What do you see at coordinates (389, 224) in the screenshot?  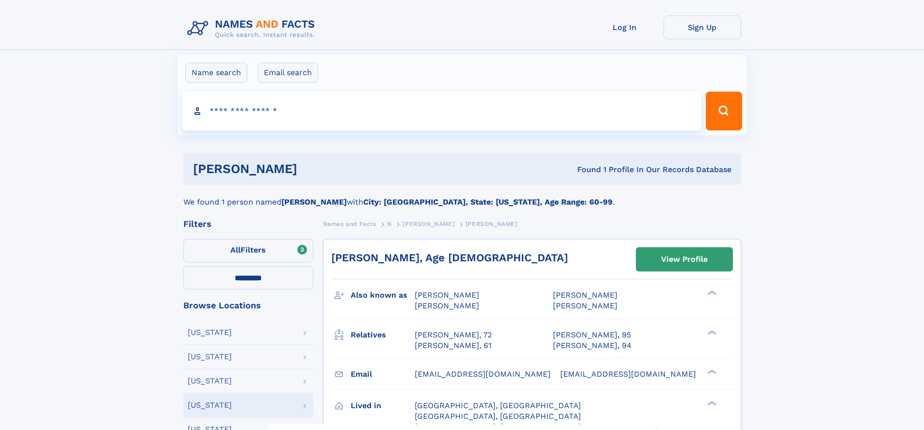 I see `span: N` at bounding box center [389, 224].